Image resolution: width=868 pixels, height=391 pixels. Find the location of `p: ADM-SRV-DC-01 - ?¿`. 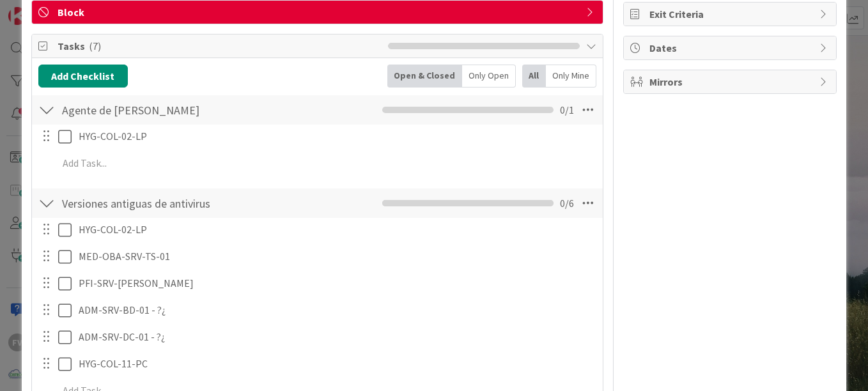

p: ADM-SRV-DC-01 - ?¿ is located at coordinates (336, 336).